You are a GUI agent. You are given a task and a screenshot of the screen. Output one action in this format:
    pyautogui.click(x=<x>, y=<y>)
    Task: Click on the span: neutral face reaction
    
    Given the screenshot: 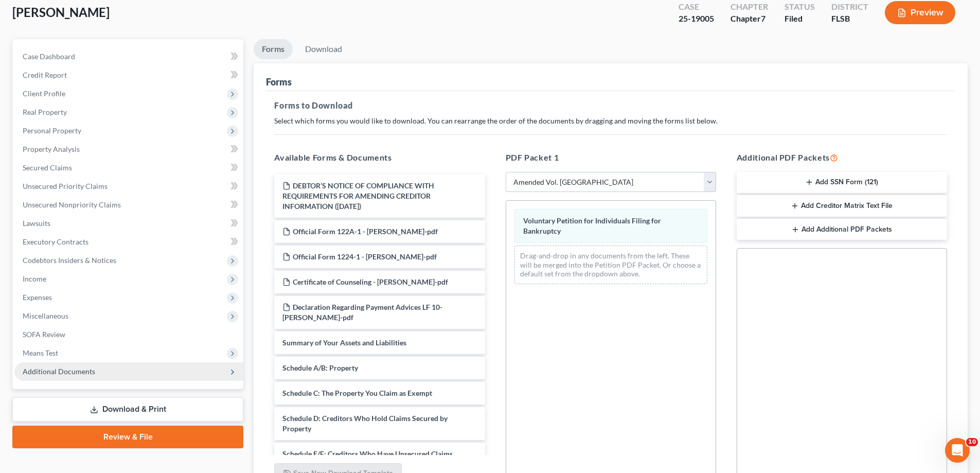 What is the action you would take?
    pyautogui.click(x=177, y=377)
    